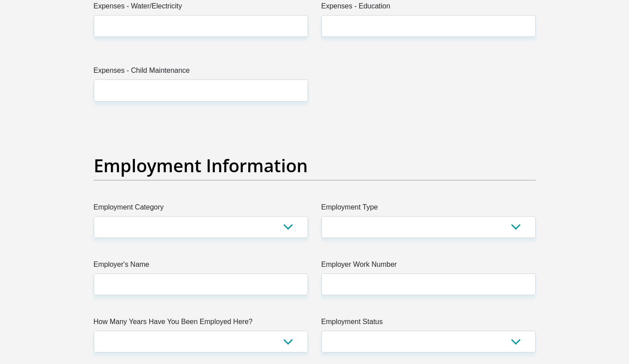 Image resolution: width=629 pixels, height=364 pixels. Describe the element at coordinates (428, 209) in the screenshot. I see `label: Employment Type` at that location.